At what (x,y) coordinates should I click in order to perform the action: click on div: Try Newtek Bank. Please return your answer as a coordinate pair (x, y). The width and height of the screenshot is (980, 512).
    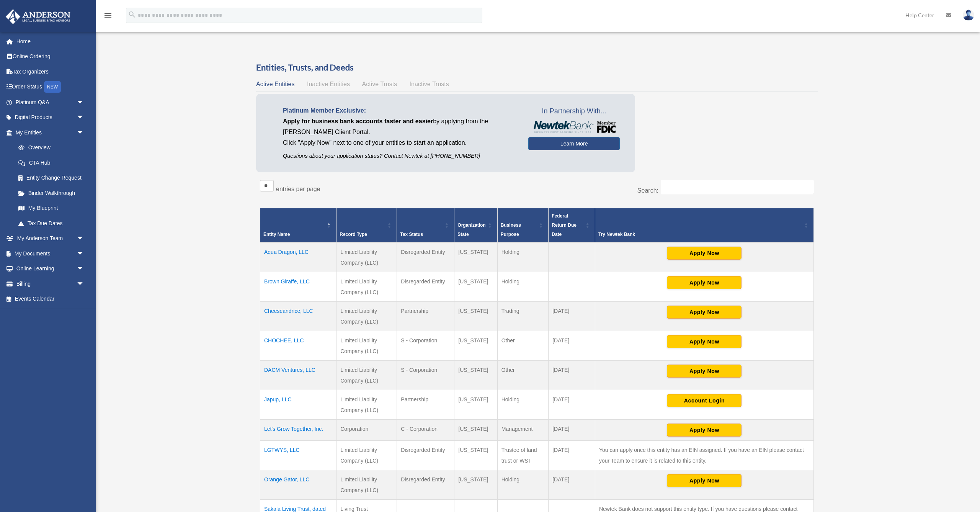
    Looking at the image, I should click on (700, 234).